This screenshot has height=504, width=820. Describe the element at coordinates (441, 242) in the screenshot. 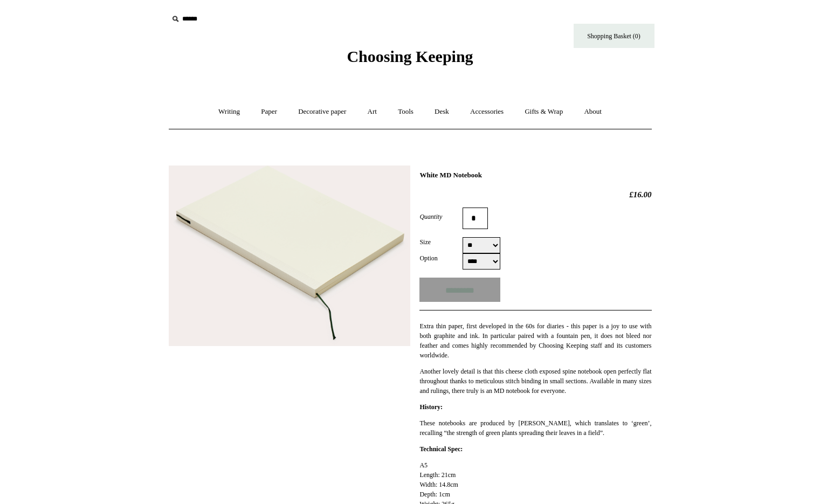

I see `label: Size` at that location.